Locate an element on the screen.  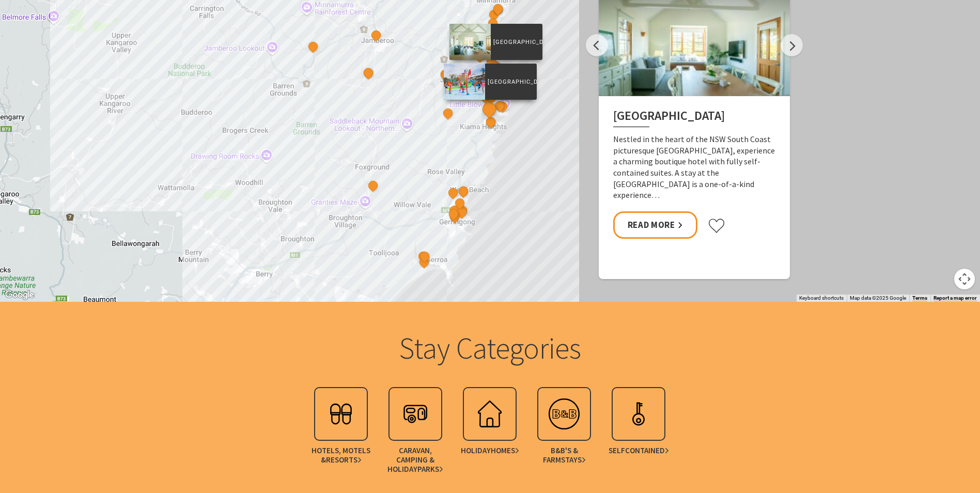
img: apartment.svg is located at coordinates (638, 414).